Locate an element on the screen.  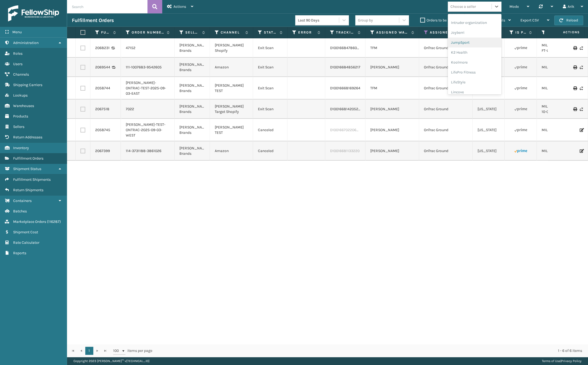
span: items per page is located at coordinates (133, 351).